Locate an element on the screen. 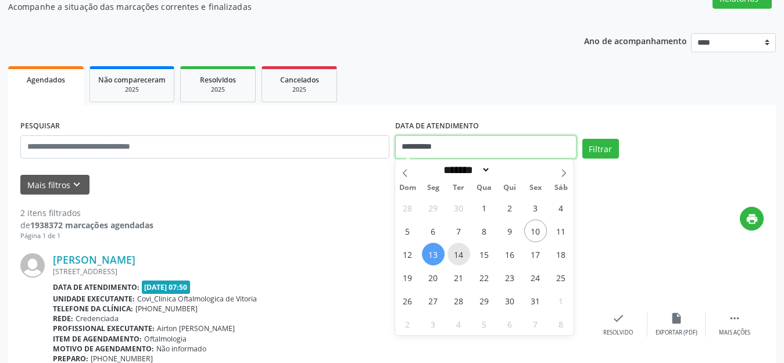 The height and width of the screenshot is (363, 784). i: print is located at coordinates (752, 219).